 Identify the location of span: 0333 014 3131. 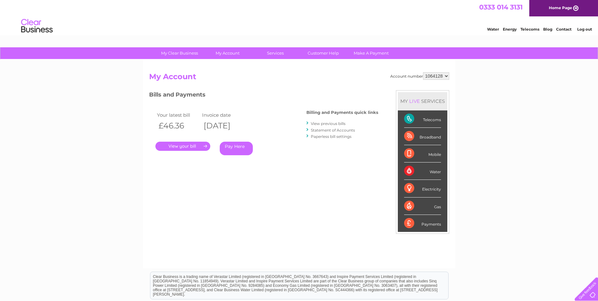
(501, 7).